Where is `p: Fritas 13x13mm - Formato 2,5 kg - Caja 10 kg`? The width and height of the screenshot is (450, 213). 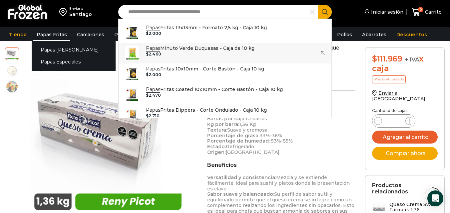
p: Fritas 13x13mm - Formato 2,5 kg - Caja 10 kg is located at coordinates (206, 28).